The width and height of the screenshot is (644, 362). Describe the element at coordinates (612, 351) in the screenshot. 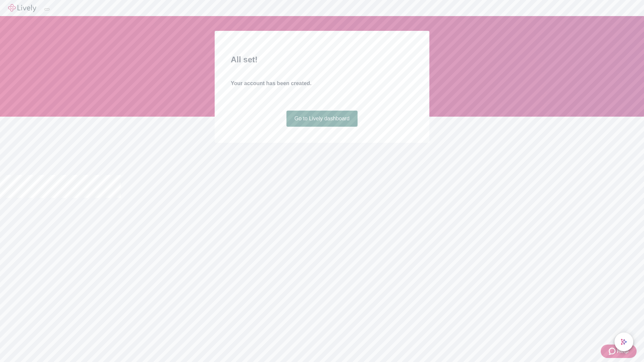

I see `svg: Zendesk support icon` at that location.